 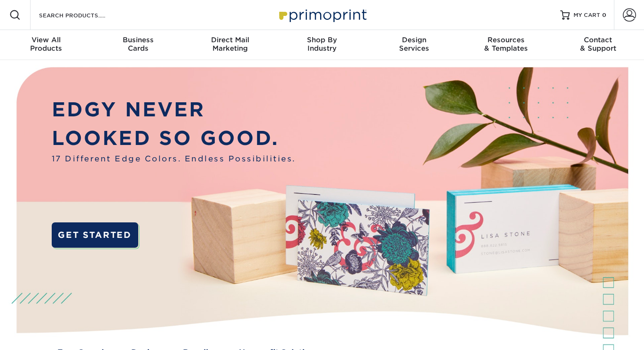 What do you see at coordinates (230, 40) in the screenshot?
I see `span: Direct Mail` at bounding box center [230, 40].